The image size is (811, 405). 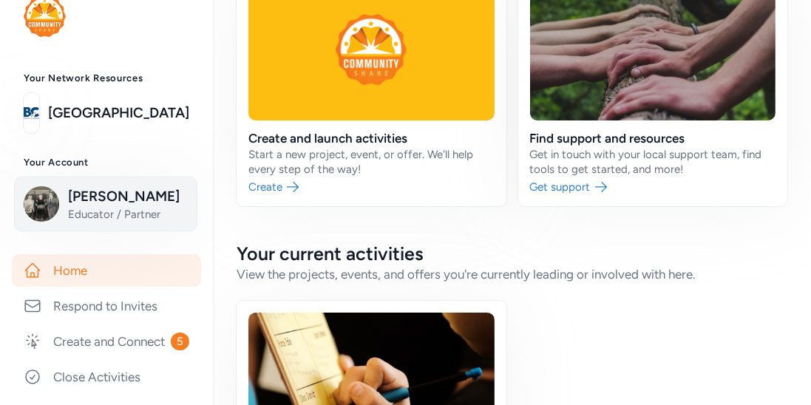 What do you see at coordinates (106, 306) in the screenshot?
I see `a: Respond to Invites` at bounding box center [106, 306].